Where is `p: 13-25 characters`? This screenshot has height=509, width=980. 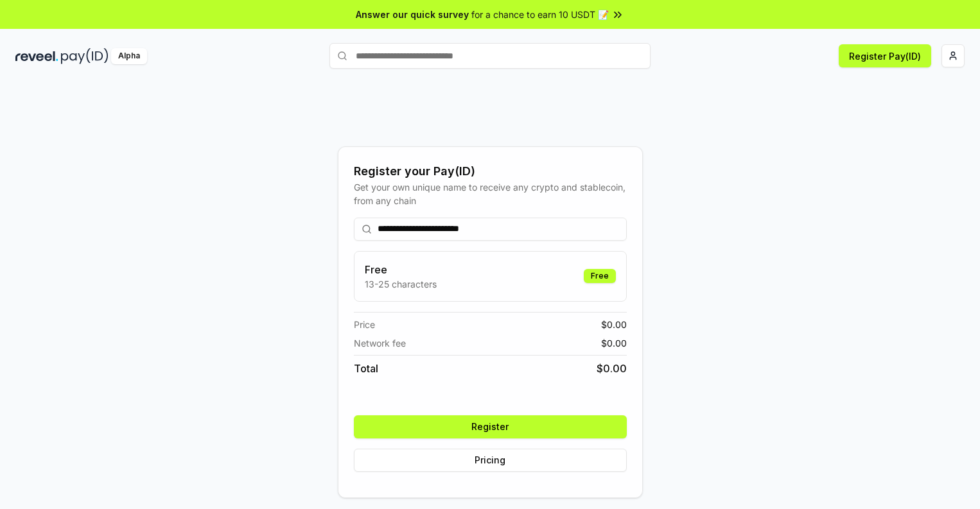 p: 13-25 characters is located at coordinates (401, 284).